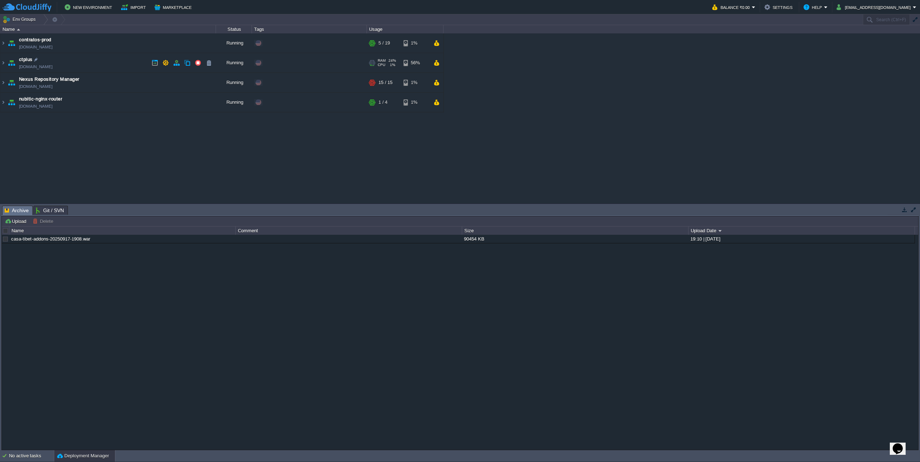  I want to click on button: Import, so click(134, 7).